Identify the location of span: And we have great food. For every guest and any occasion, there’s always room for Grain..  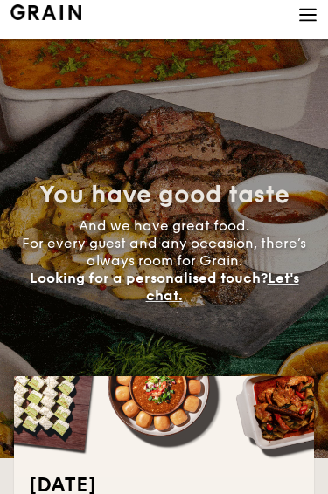
(163, 252).